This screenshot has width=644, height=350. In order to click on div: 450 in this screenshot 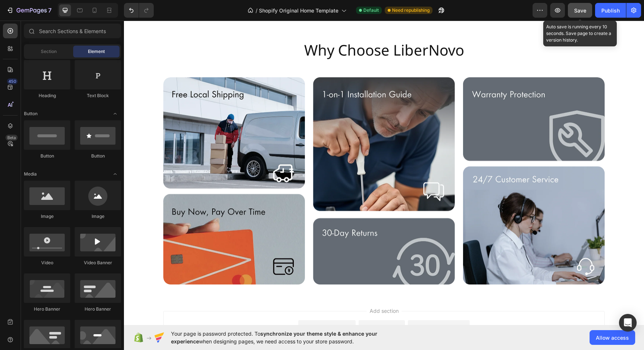, I will do `click(12, 82)`.